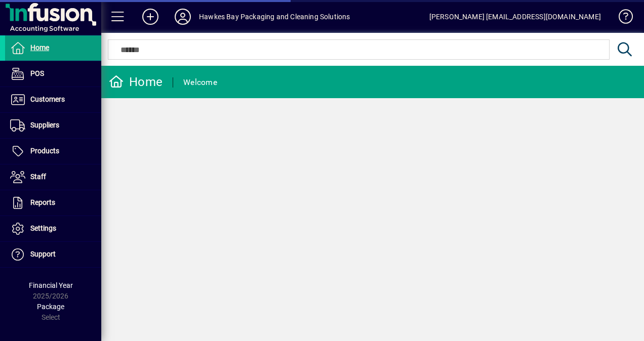 This screenshot has height=341, width=644. I want to click on a: Support, so click(53, 255).